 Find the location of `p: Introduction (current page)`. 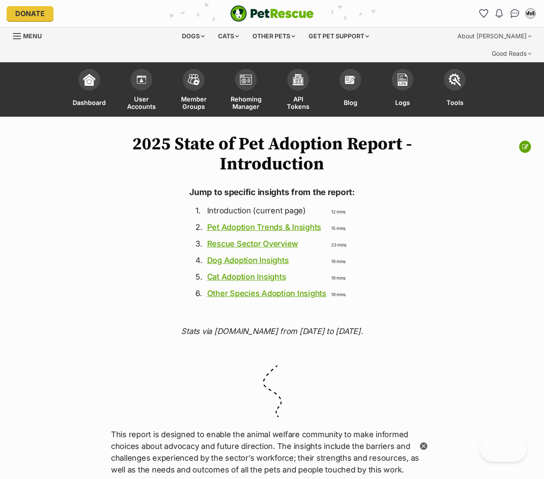

p: Introduction (current page) is located at coordinates (267, 210).